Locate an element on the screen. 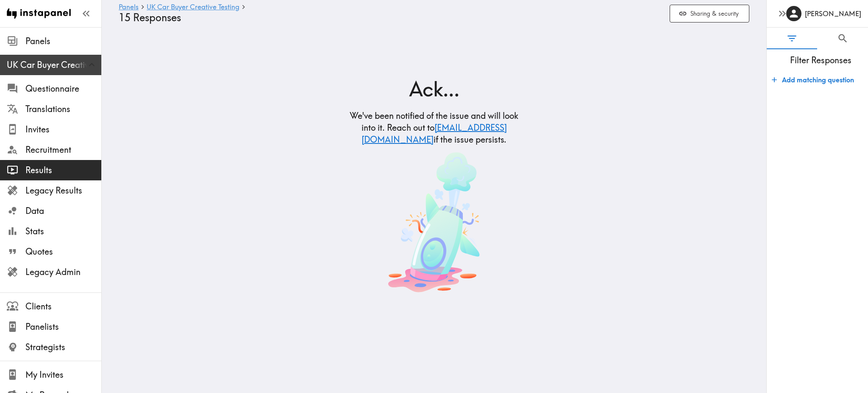 The width and height of the screenshot is (868, 393). button: Sharing & security is located at coordinates (709, 13).